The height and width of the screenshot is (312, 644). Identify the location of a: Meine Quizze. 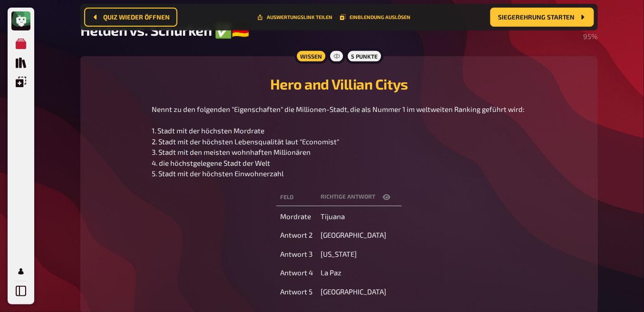
(21, 44).